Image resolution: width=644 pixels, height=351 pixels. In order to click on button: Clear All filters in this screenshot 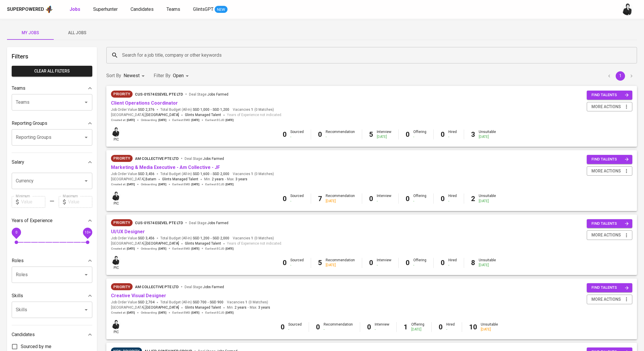, I will do `click(52, 71)`.